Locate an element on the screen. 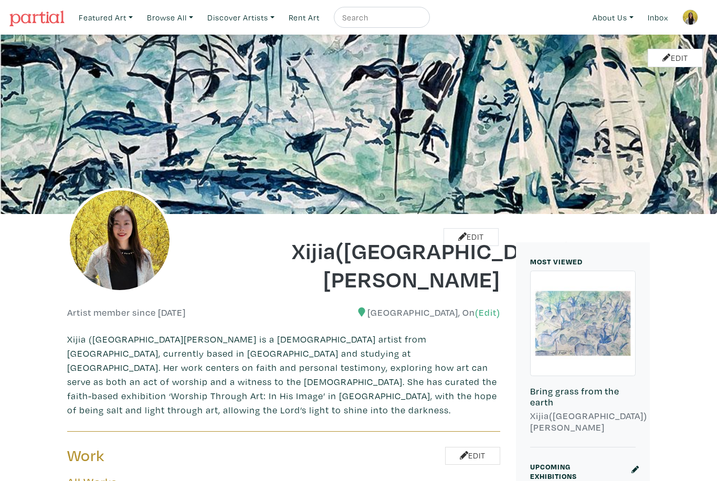 This screenshot has width=717, height=481. a: Featured Art is located at coordinates (105, 17).